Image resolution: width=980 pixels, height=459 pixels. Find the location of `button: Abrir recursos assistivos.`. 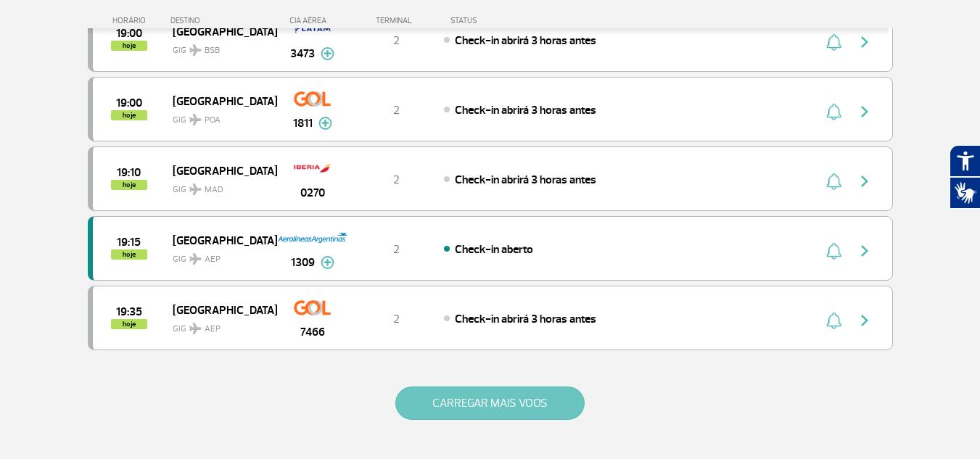

button: Abrir recursos assistivos. is located at coordinates (965, 161).